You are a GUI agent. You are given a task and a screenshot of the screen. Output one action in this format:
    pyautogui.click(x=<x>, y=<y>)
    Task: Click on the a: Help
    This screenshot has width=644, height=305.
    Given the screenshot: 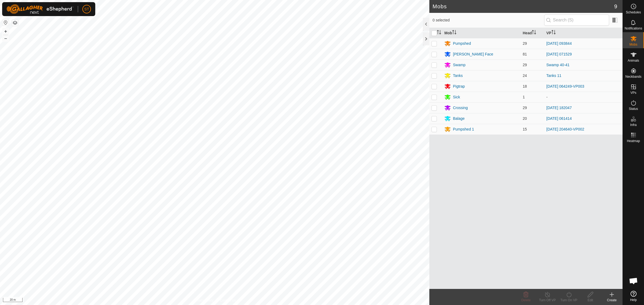 What is the action you would take?
    pyautogui.click(x=633, y=296)
    